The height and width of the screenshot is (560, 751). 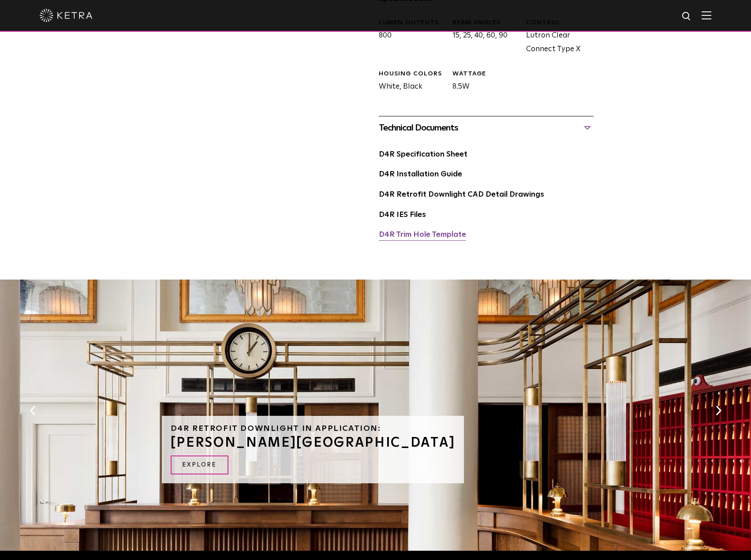 What do you see at coordinates (556, 37) in the screenshot?
I see `div: Lutron Clear Connect Type X` at bounding box center [556, 37].